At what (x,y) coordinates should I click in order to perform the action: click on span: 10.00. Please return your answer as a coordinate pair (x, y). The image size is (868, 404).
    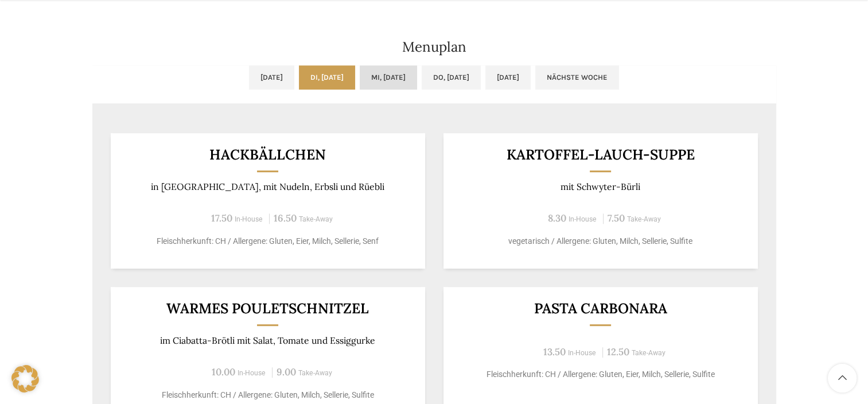
    Looking at the image, I should click on (223, 372).